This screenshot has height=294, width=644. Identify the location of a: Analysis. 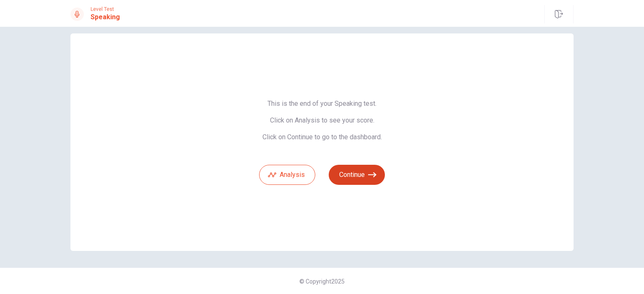
(287, 175).